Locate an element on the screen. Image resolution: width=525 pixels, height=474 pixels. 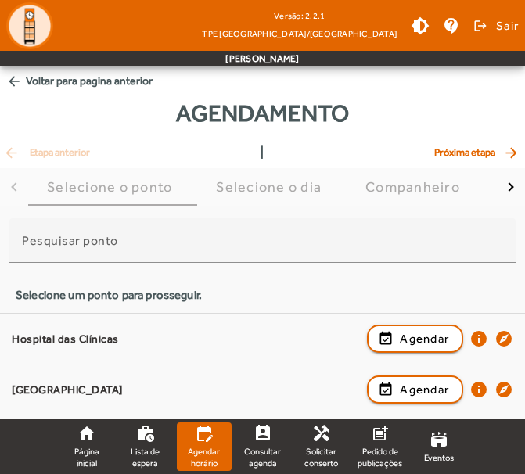
a: Solicitar conserto is located at coordinates (321, 447).